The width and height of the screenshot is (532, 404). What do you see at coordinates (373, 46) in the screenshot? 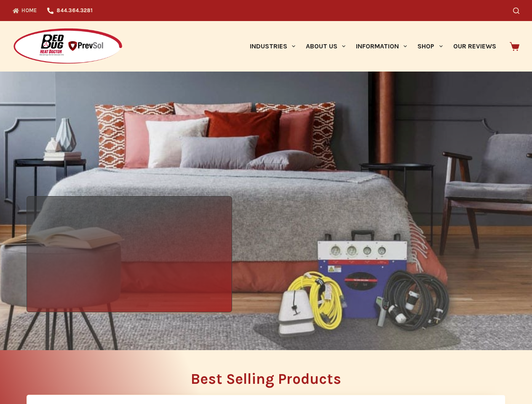
I see `nav: Primary` at bounding box center [373, 46].